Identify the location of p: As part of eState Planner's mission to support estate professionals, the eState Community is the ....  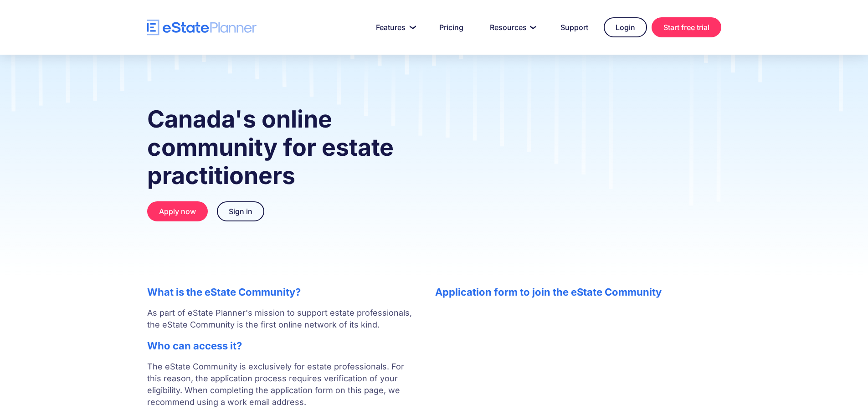
(282, 318).